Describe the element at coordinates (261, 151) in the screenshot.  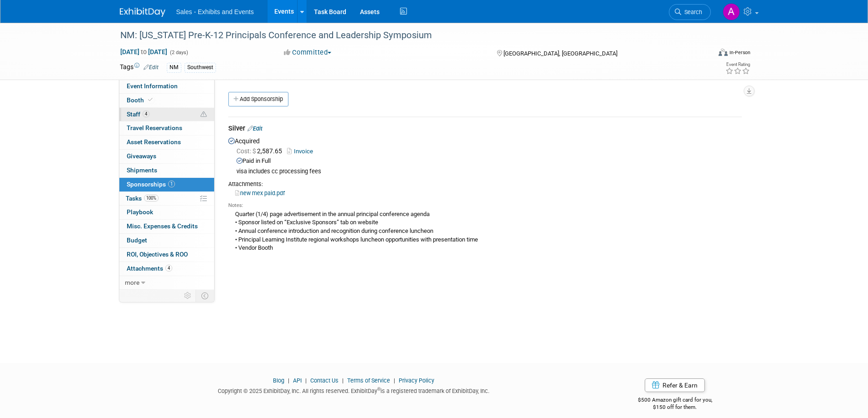
I see `span: 2,587.65` at that location.